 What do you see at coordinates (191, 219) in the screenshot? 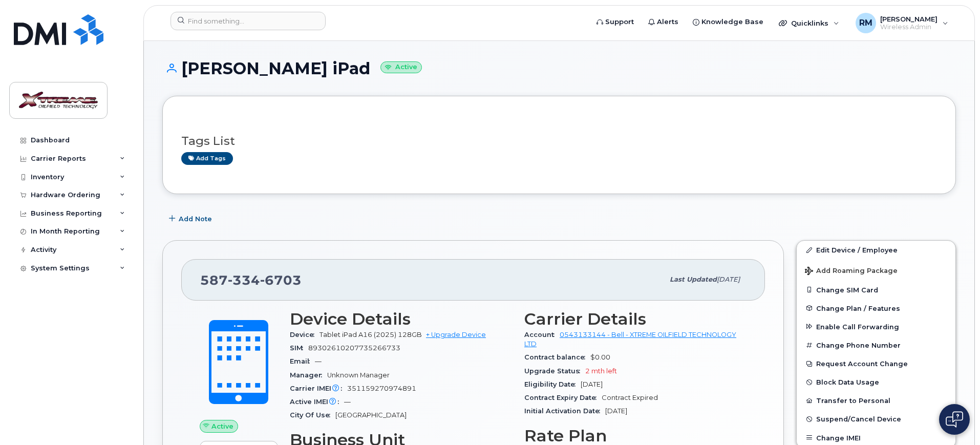
I see `button: Add Note` at bounding box center [191, 219].